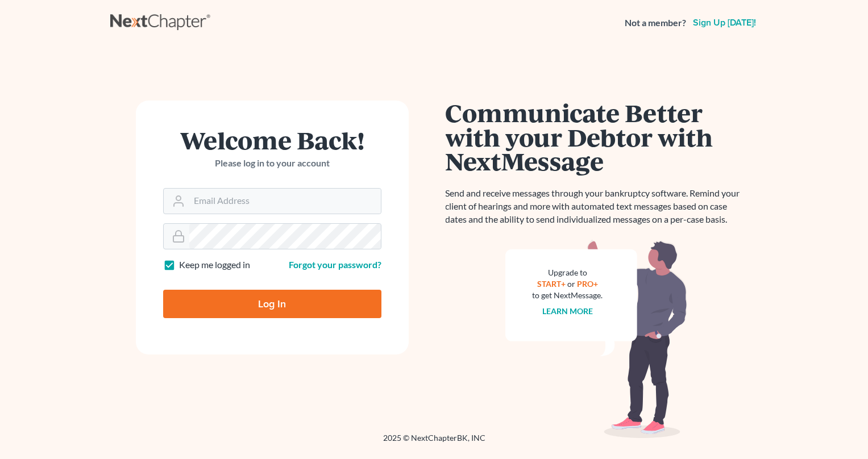 Image resolution: width=868 pixels, height=459 pixels. I want to click on p: Please log in to your account, so click(273, 163).